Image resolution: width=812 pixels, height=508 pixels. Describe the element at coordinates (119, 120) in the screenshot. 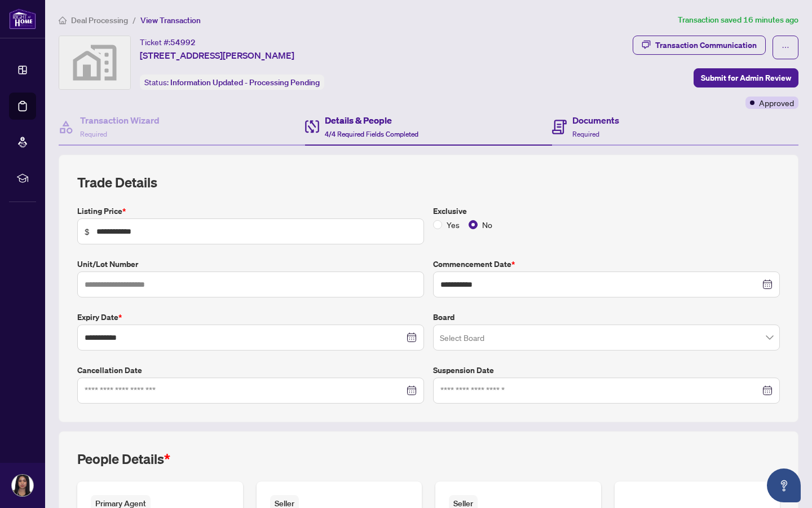

I see `h4: Transaction Wizard` at that location.